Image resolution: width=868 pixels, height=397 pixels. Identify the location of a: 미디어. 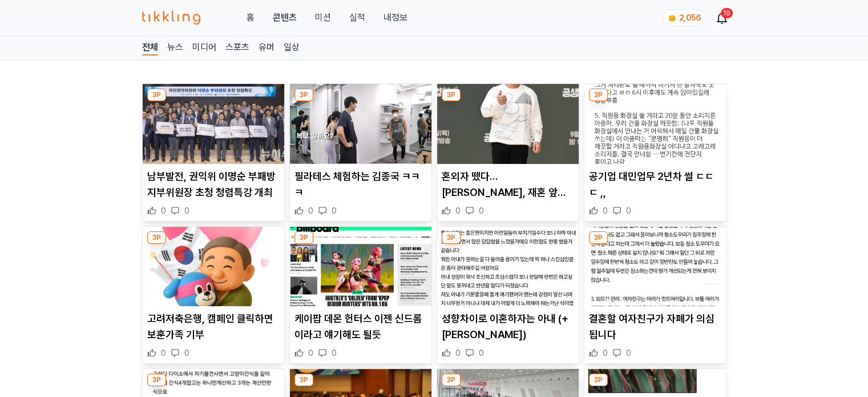
(205, 48).